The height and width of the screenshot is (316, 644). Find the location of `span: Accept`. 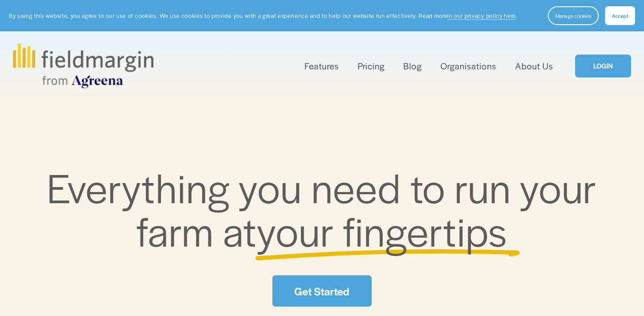

span: Accept is located at coordinates (620, 16).